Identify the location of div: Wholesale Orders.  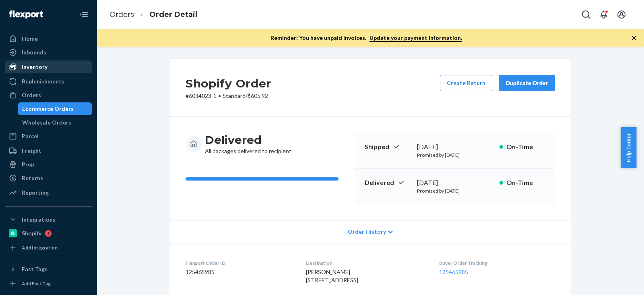
(46, 123).